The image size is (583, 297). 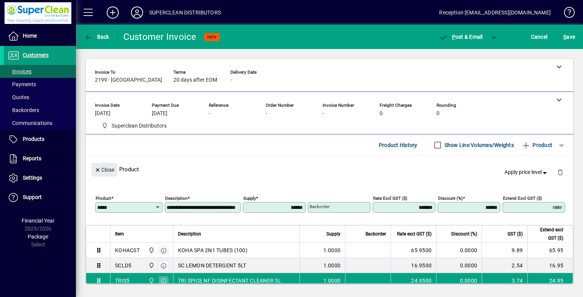 I want to click on a: Support, so click(x=40, y=197).